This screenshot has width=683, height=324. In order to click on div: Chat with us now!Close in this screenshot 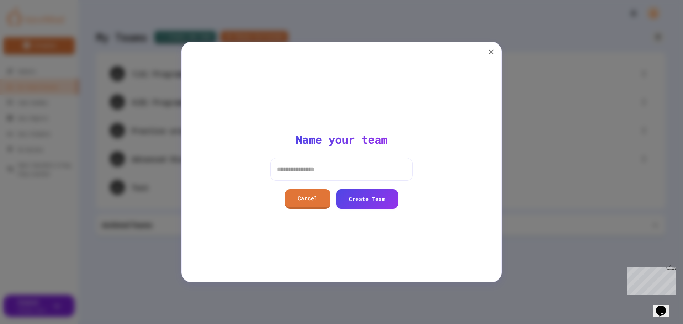, I will do `click(26, 24)`.